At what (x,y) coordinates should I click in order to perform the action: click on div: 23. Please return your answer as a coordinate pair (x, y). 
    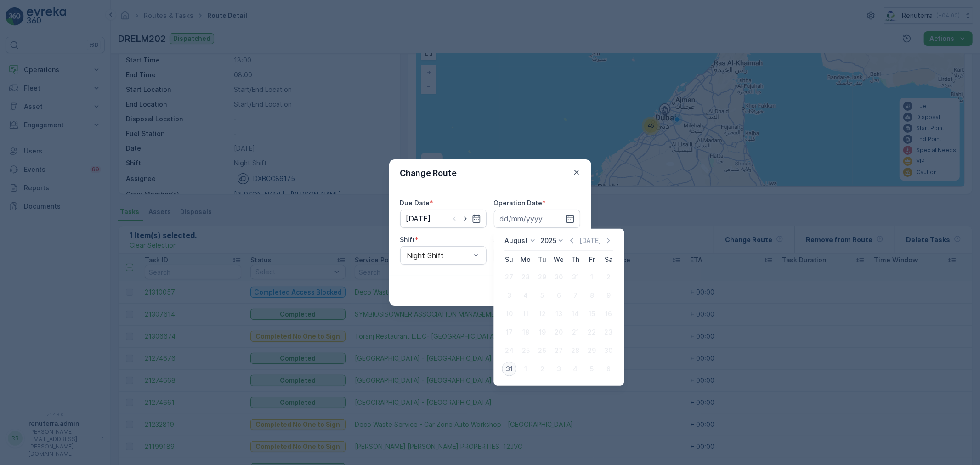
    Looking at the image, I should click on (608, 332).